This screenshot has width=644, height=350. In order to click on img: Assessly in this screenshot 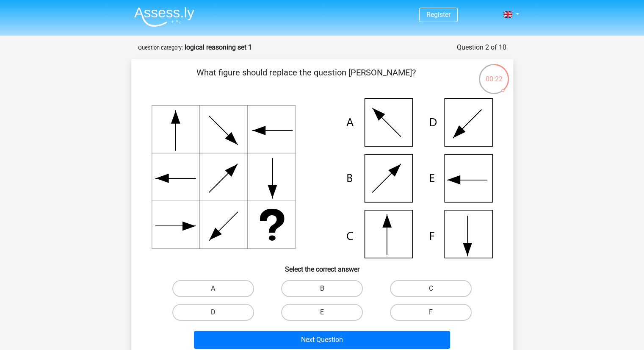, I will do `click(164, 17)`.